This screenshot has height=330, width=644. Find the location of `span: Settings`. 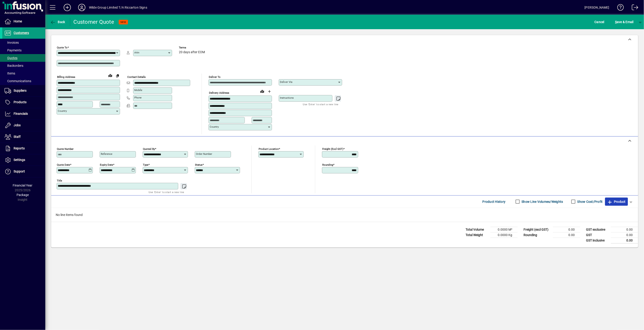

span: Settings is located at coordinates (19, 160).